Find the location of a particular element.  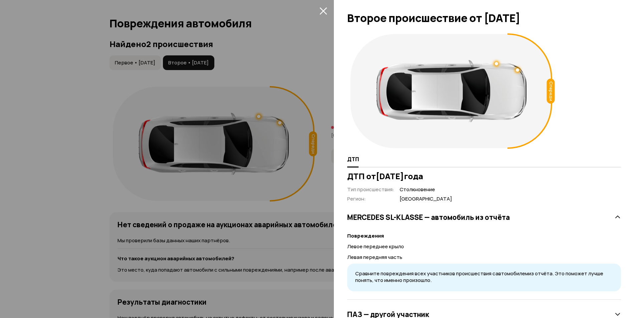

div: Спереди is located at coordinates (551, 91).